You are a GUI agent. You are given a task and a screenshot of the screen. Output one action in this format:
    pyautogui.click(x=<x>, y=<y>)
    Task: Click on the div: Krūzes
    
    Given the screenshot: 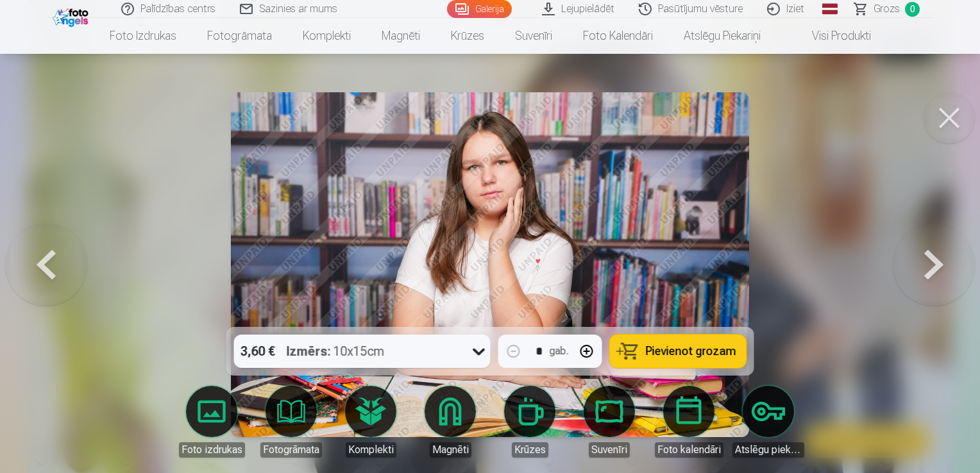 What is the action you would take?
    pyautogui.click(x=529, y=450)
    